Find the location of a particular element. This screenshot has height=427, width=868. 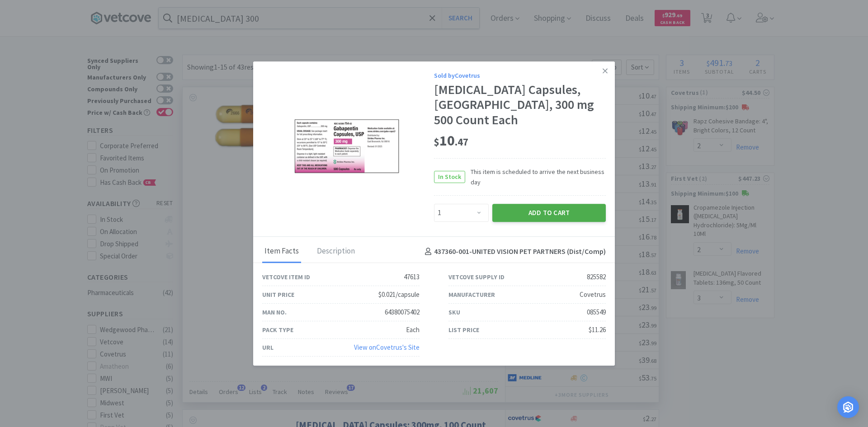

div: Vetcove Supply ID is located at coordinates (476, 277).